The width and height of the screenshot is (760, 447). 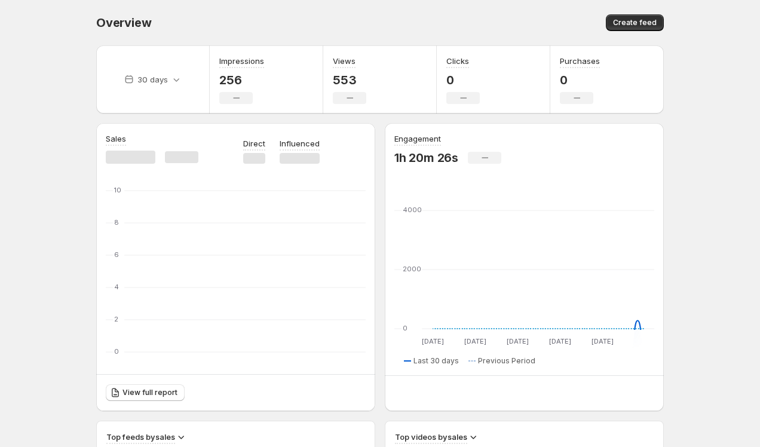 What do you see at coordinates (117, 222) in the screenshot?
I see `text: 8` at bounding box center [117, 222].